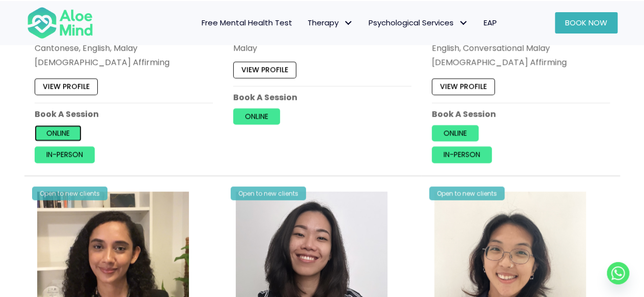 This screenshot has height=297, width=644. Describe the element at coordinates (124, 47) in the screenshot. I see `p: Cantonese, English, Malay` at that location.